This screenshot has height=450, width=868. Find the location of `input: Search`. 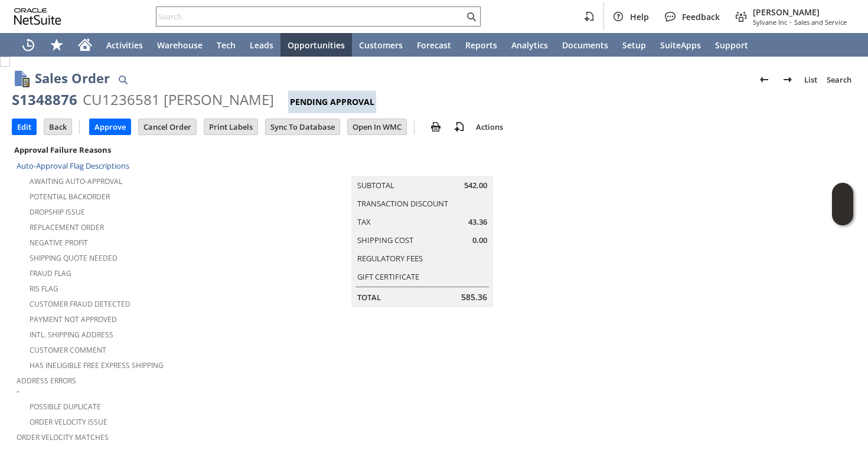

input: Search is located at coordinates (311, 17).